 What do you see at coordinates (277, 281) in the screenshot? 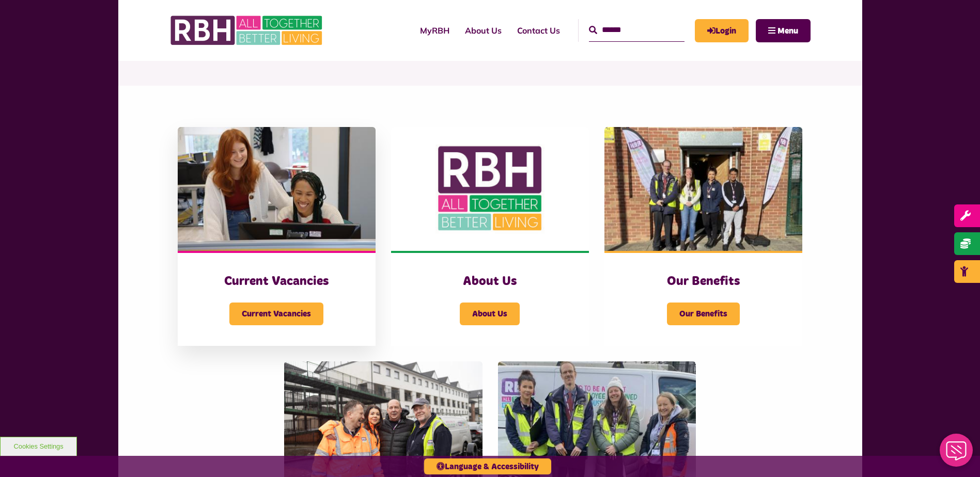
I see `h3: Current Vacancies` at bounding box center [277, 281].